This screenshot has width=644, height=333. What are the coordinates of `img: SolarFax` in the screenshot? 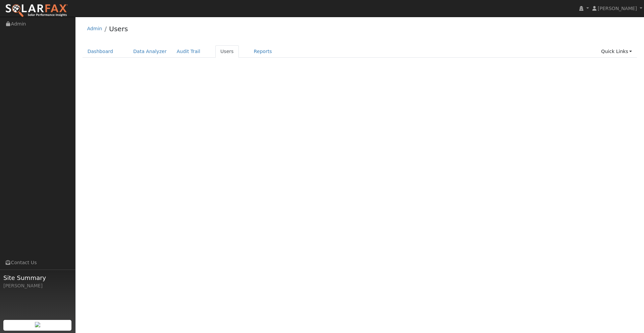 It's located at (36, 11).